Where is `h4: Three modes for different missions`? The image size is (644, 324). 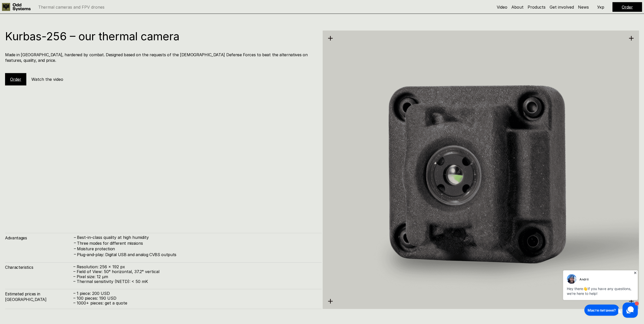 h4: Three modes for different missions is located at coordinates (197, 243).